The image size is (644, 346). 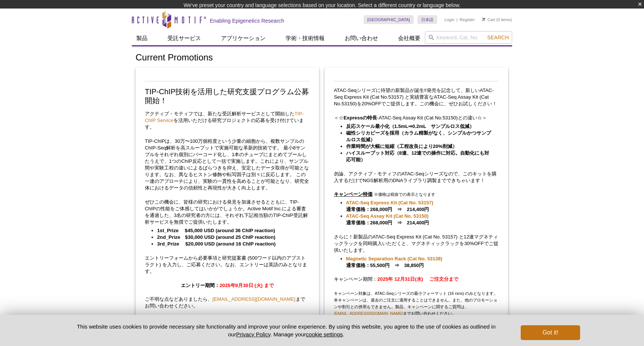 I want to click on a: Cart, so click(x=488, y=20).